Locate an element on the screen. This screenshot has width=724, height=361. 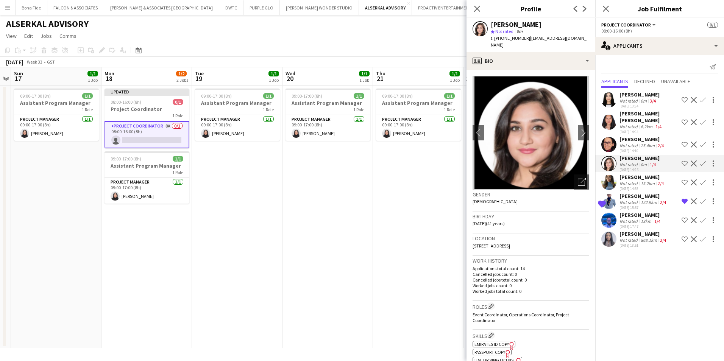
div: 868.1km is located at coordinates (649, 240).